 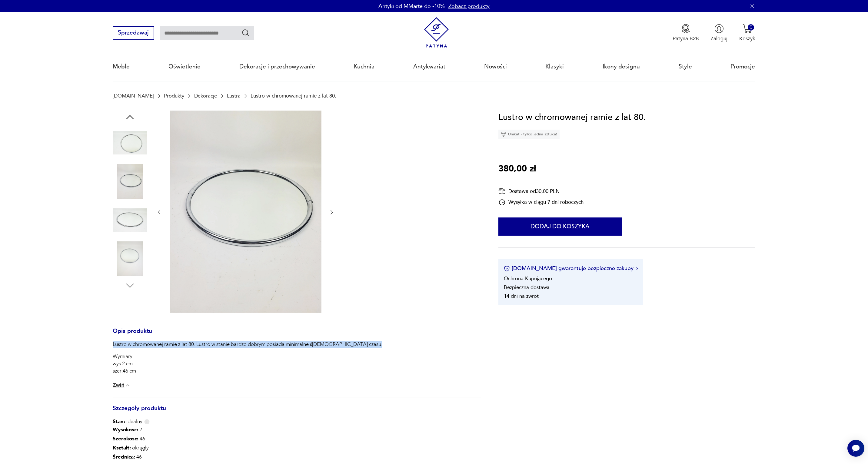 I want to click on li: Ochrona Kupującego, so click(x=528, y=279).